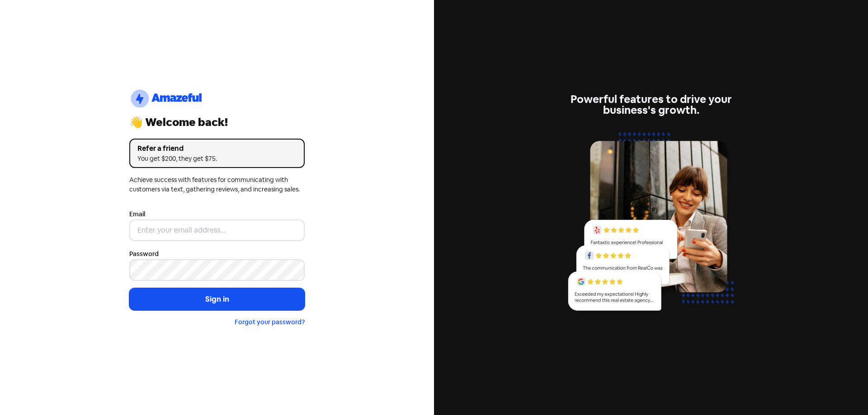  What do you see at coordinates (217, 159) in the screenshot?
I see `div: You get $200, they get $75.` at bounding box center [217, 159].